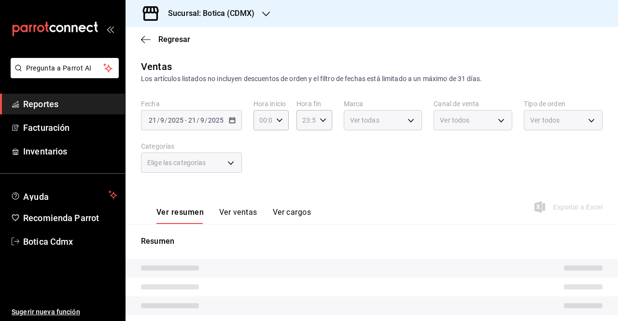  What do you see at coordinates (191, 146) in the screenshot?
I see `label: Categorías` at bounding box center [191, 146].